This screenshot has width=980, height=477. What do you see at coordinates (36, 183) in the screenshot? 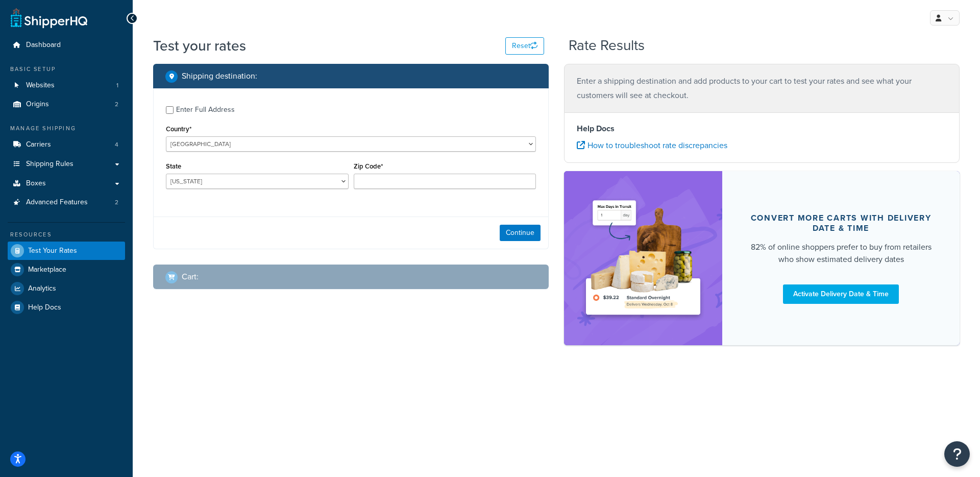
I see `span: Boxes` at bounding box center [36, 183].